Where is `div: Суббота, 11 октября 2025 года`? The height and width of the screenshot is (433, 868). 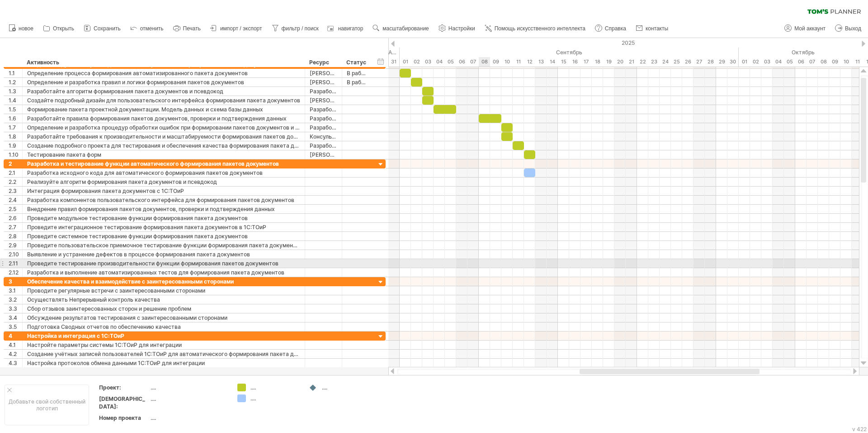 div: Суббота, 11 октября 2025 года is located at coordinates (858, 62).